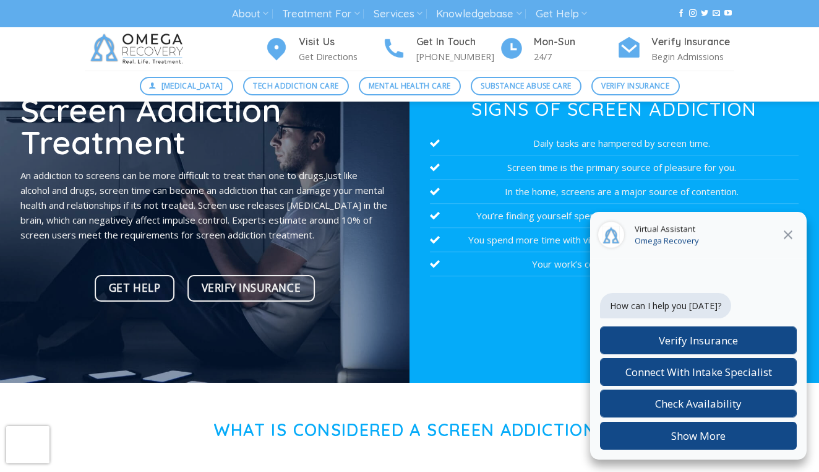 This screenshot has height=472, width=819. What do you see at coordinates (705, 14) in the screenshot?
I see `a: Follow on Twitter` at bounding box center [705, 14].